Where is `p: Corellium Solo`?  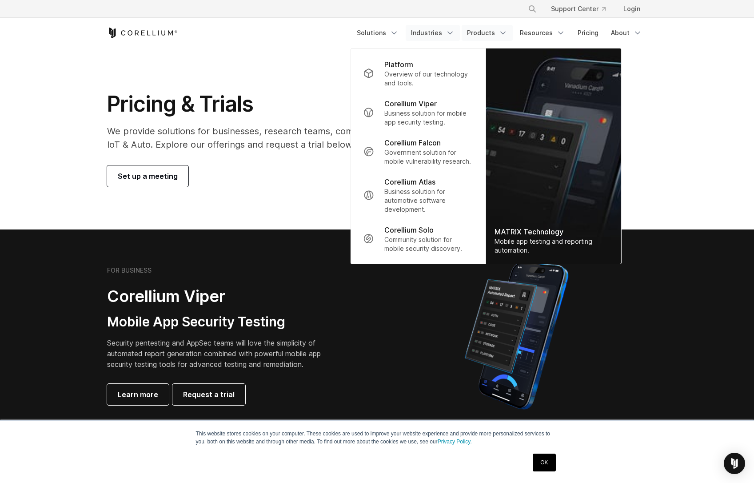 p: Corellium Solo is located at coordinates (409, 230).